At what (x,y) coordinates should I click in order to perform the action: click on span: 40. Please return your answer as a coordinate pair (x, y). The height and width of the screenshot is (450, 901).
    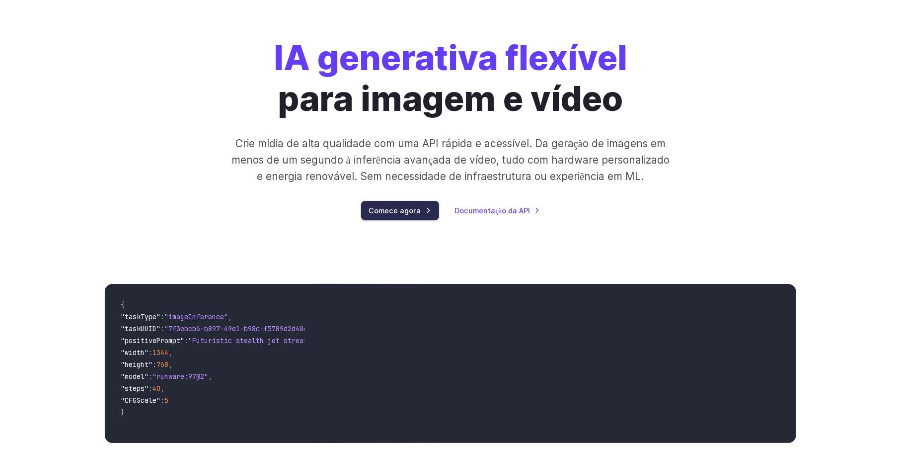
    Looking at the image, I should click on (157, 388).